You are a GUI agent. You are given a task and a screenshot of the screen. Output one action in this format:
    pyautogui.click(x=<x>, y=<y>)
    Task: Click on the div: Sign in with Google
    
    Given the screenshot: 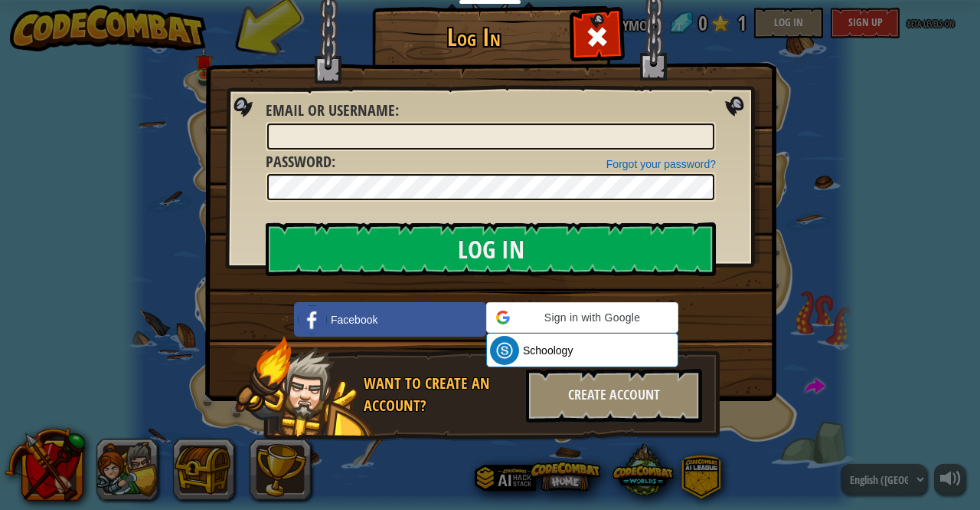 What is the action you would take?
    pyautogui.click(x=582, y=317)
    